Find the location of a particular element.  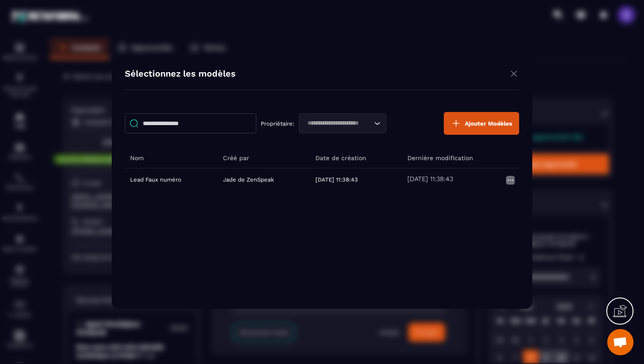

th: Nom is located at coordinates (171, 158).